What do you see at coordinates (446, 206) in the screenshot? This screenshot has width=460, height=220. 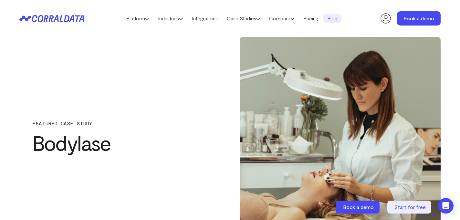 I see `div: Open Intercom Messenger` at bounding box center [446, 206].